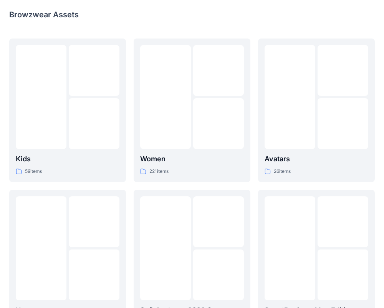  What do you see at coordinates (192, 110) in the screenshot?
I see `a: Women221items` at bounding box center [192, 110].